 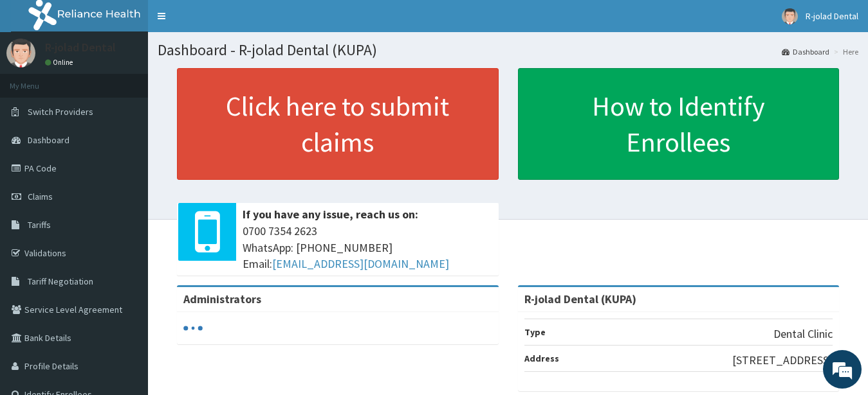 I want to click on svg: audio-loading, so click(x=193, y=329).